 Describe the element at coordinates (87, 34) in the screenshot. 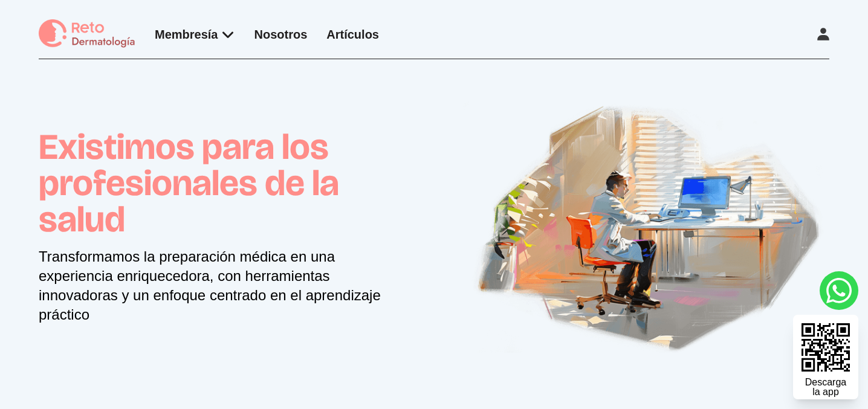

I see `img: logo Reto dermatología` at that location.